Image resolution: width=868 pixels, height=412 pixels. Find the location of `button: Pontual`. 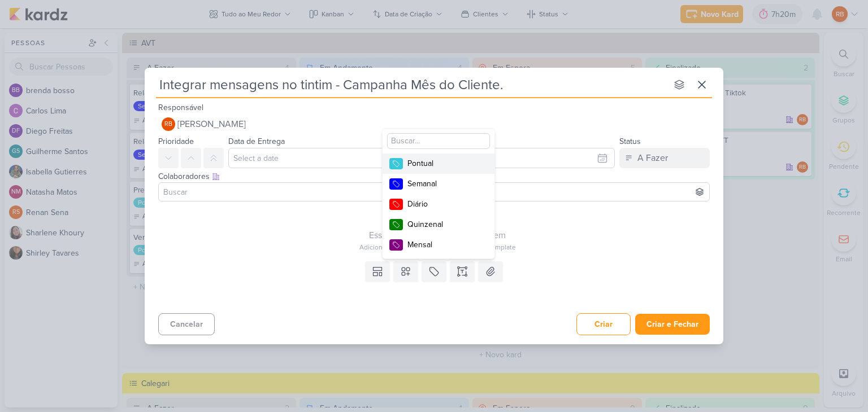

button: Pontual is located at coordinates (439, 164).